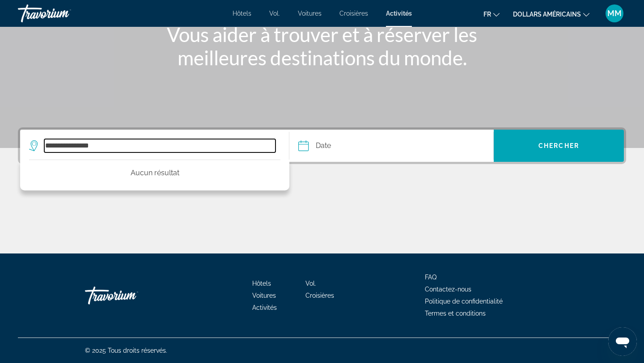  What do you see at coordinates (456, 314) in the screenshot?
I see `font: Termes et conditions` at bounding box center [456, 314].